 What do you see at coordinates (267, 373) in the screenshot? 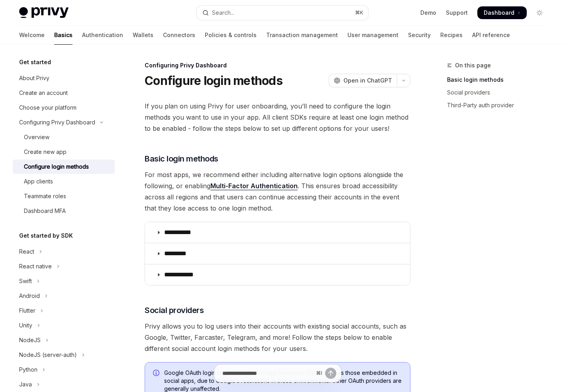
I see `input: Ask a question...` at bounding box center [267, 373].